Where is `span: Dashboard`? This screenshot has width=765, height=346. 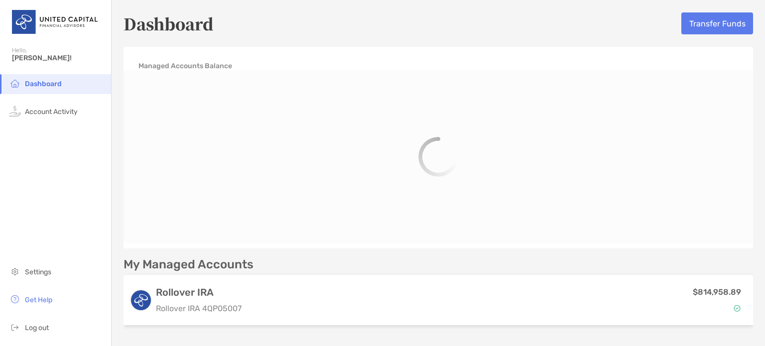
span: Dashboard is located at coordinates (43, 84).